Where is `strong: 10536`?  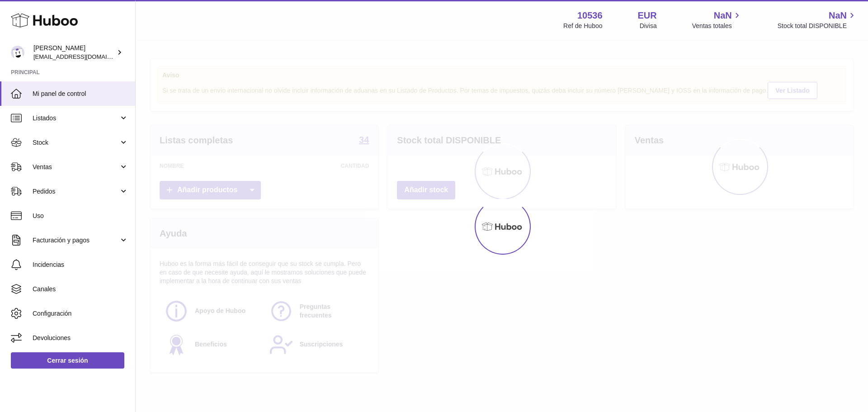 strong: 10536 is located at coordinates (590, 16).